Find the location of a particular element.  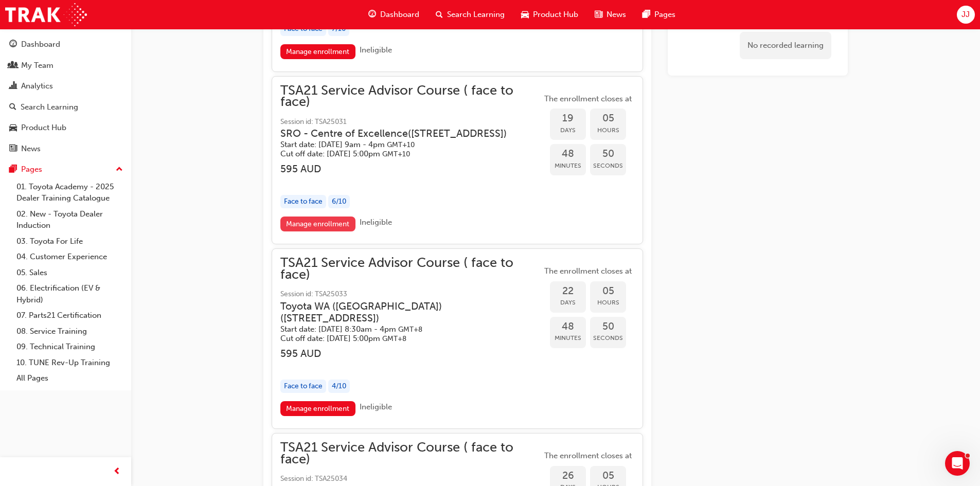

span: Session id: TSA25034 is located at coordinates (411, 479).